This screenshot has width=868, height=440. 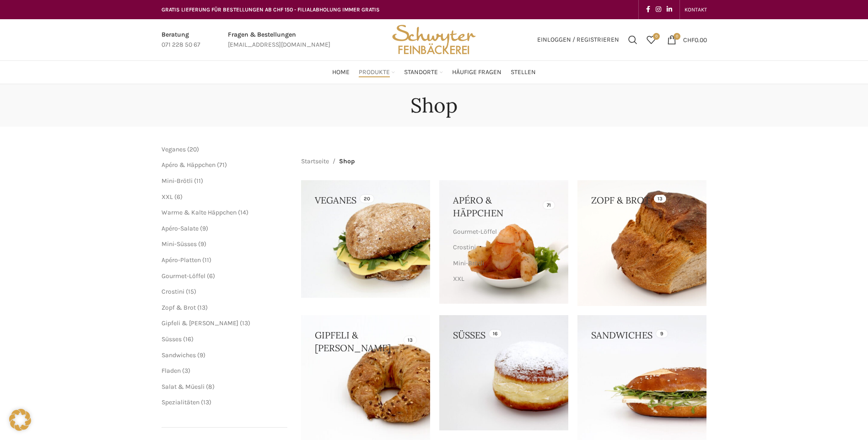 I want to click on a: Süsses, so click(x=172, y=339).